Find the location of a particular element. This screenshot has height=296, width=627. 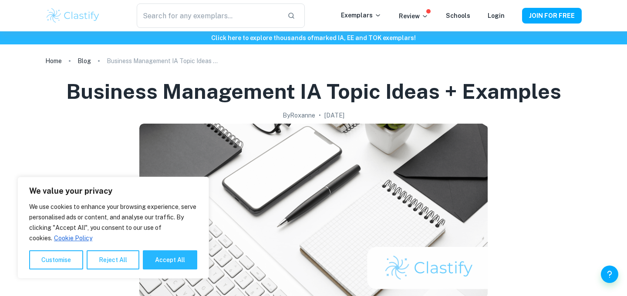

button: Reject All is located at coordinates (113, 260).